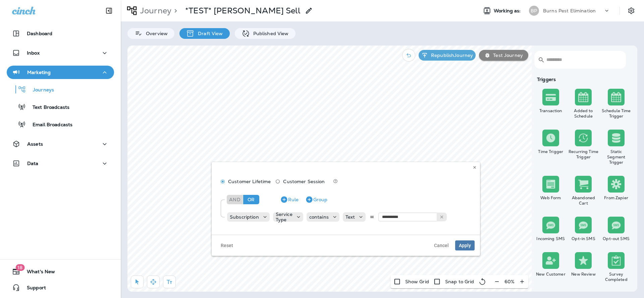 Image resolution: width=644 pixels, height=298 pixels. I want to click on div: Time Trigger, so click(551, 152).